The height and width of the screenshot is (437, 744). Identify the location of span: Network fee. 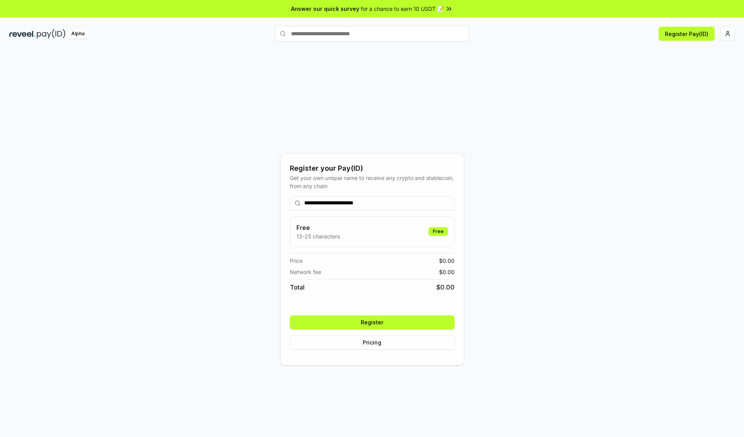
(305, 272).